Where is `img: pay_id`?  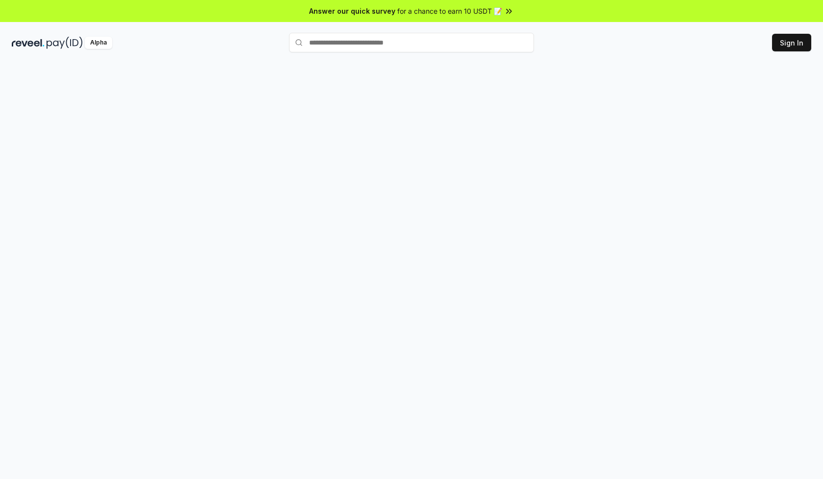 img: pay_id is located at coordinates (65, 43).